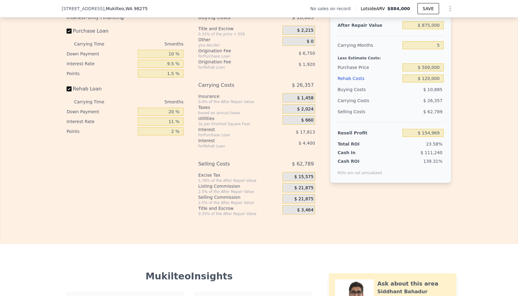  I want to click on span: $ 17,813, so click(305, 132).